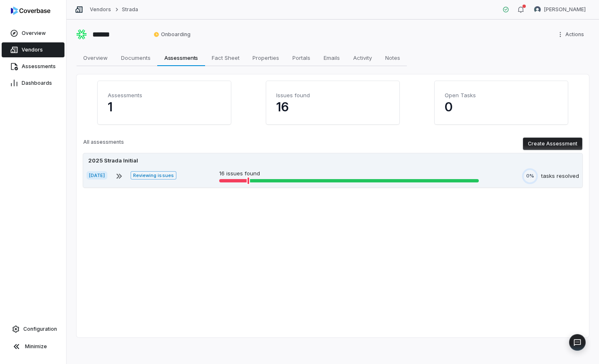  I want to click on p: 16 issues found, so click(349, 174).